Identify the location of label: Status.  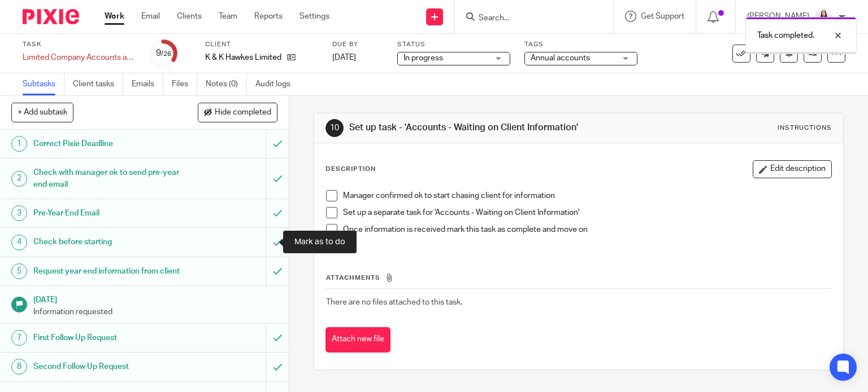
(454, 45).